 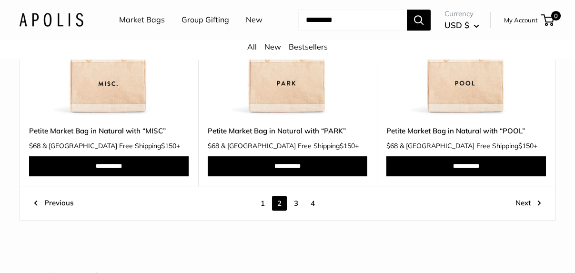 What do you see at coordinates (279, 203) in the screenshot?
I see `span: 2` at bounding box center [279, 203].